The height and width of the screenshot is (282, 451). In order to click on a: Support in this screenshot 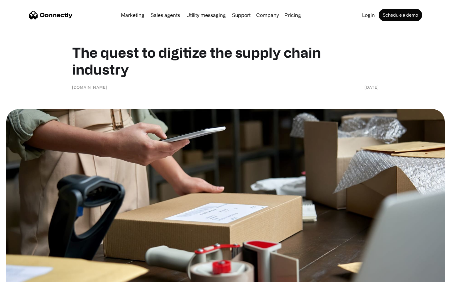, I will do `click(241, 15)`.